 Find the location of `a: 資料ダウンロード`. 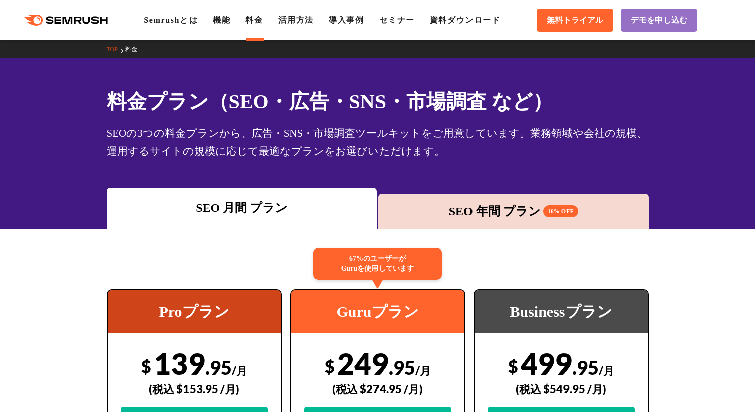

a: 資料ダウンロード is located at coordinates (465, 20).